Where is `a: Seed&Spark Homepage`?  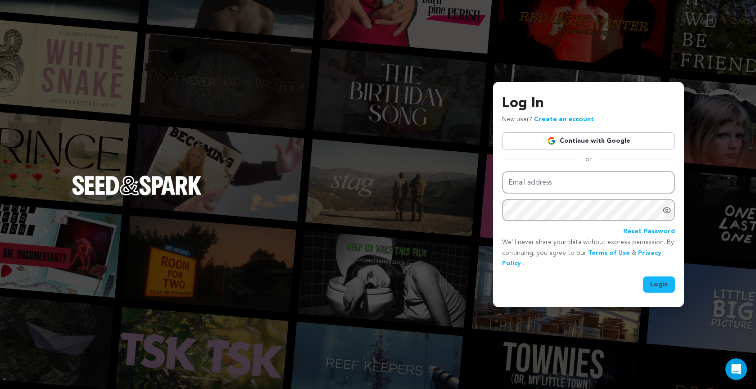
a: Seed&Spark Homepage is located at coordinates (137, 195).